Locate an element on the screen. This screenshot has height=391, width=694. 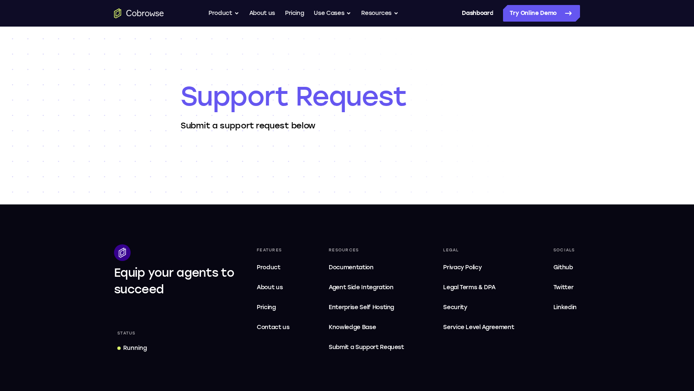
a: Contact us is located at coordinates (273, 328).